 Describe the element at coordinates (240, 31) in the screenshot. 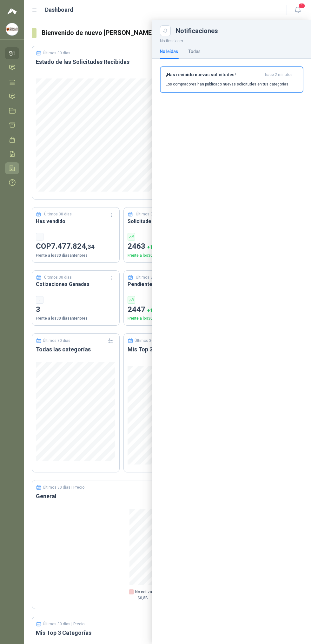

I see `div: Notificaciones` at that location.